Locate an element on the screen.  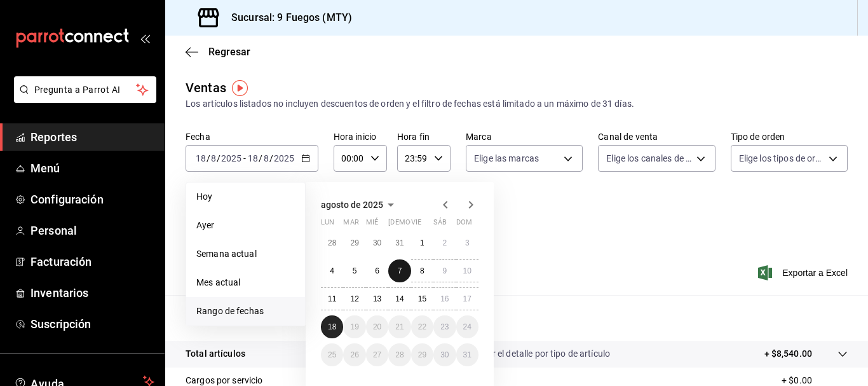
button: 29 de agosto de 2025 is located at coordinates (422, 355).